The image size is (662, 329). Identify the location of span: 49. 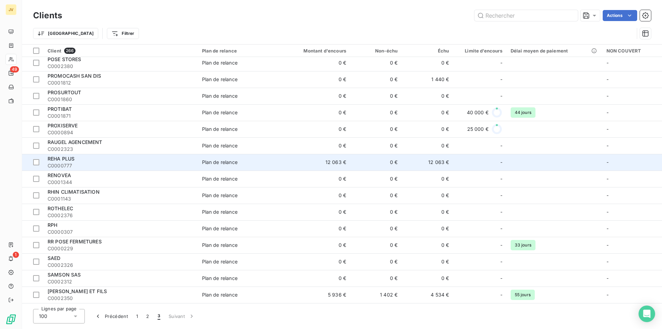
(14, 69).